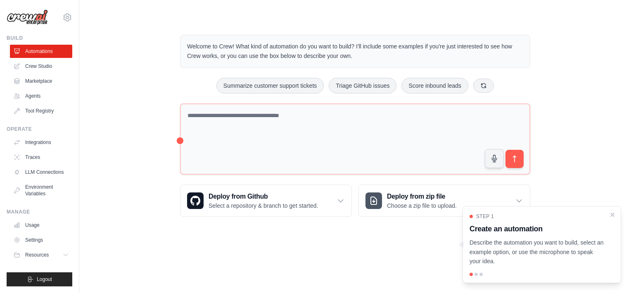 This screenshot has height=293, width=631. Describe the element at coordinates (41, 96) in the screenshot. I see `a: Agents` at that location.